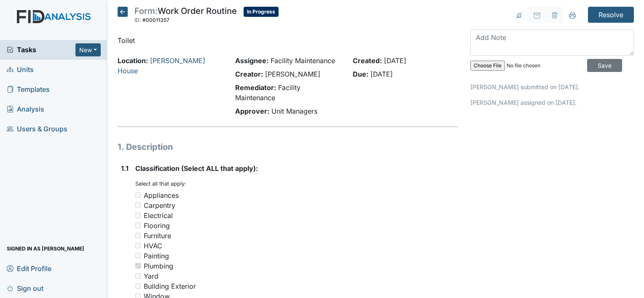  I want to click on span: Facility Maintenance, so click(302, 61).